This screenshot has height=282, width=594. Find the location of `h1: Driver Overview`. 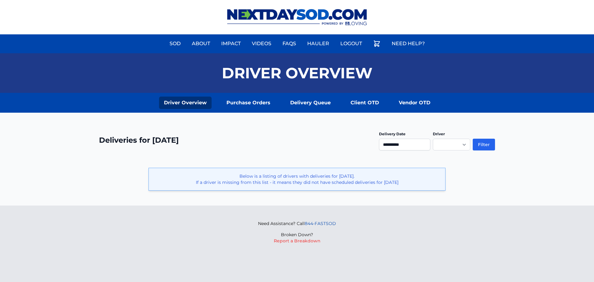

h1: Driver Overview is located at coordinates (297, 73).